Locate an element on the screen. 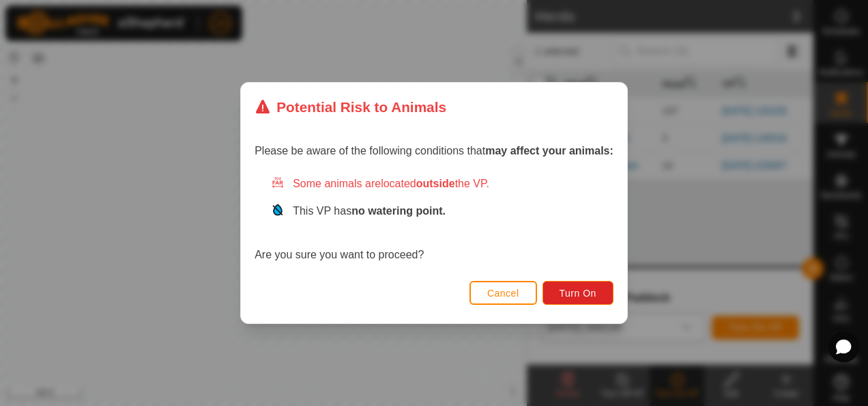 The height and width of the screenshot is (406, 868). span: This VP has is located at coordinates (369, 210).